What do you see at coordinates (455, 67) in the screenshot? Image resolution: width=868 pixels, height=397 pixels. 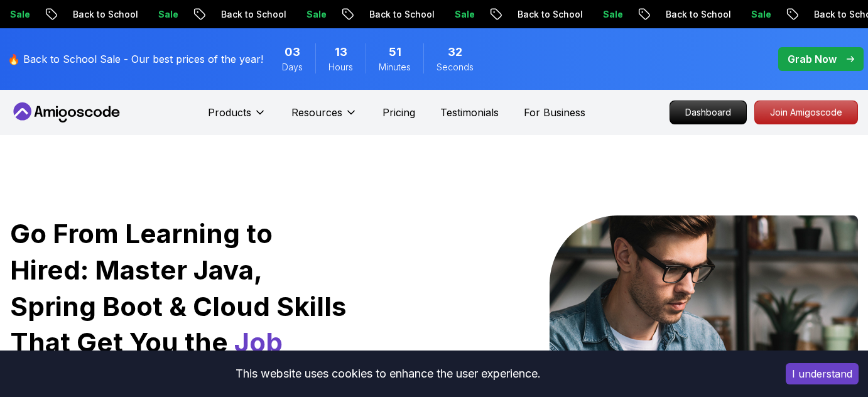 I see `span: Seconds` at bounding box center [455, 67].